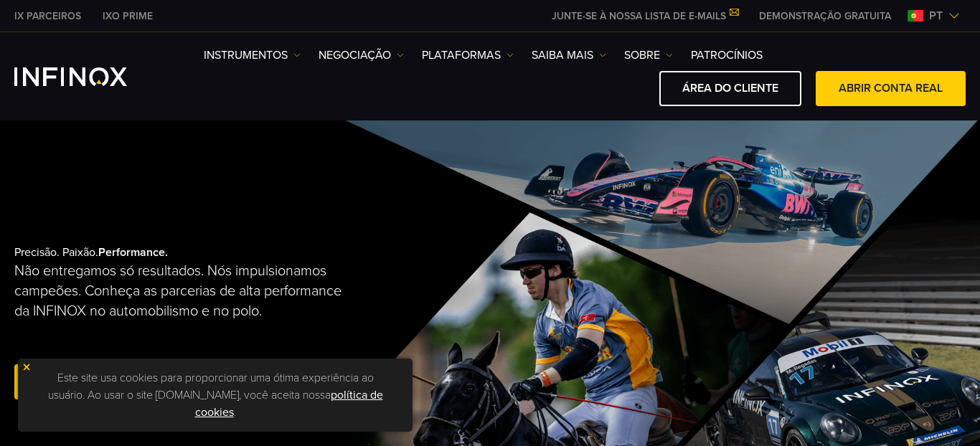 This screenshot has width=980, height=446. What do you see at coordinates (88, 77) in the screenshot?
I see `a: INFINOX Logo` at bounding box center [88, 77].